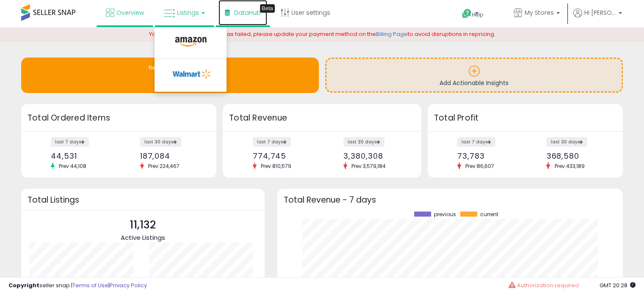  Describe the element at coordinates (322, 34) in the screenshot. I see `span: Your most recent payment has failed, please update your payment method on the to avoid disruption...` at that location.